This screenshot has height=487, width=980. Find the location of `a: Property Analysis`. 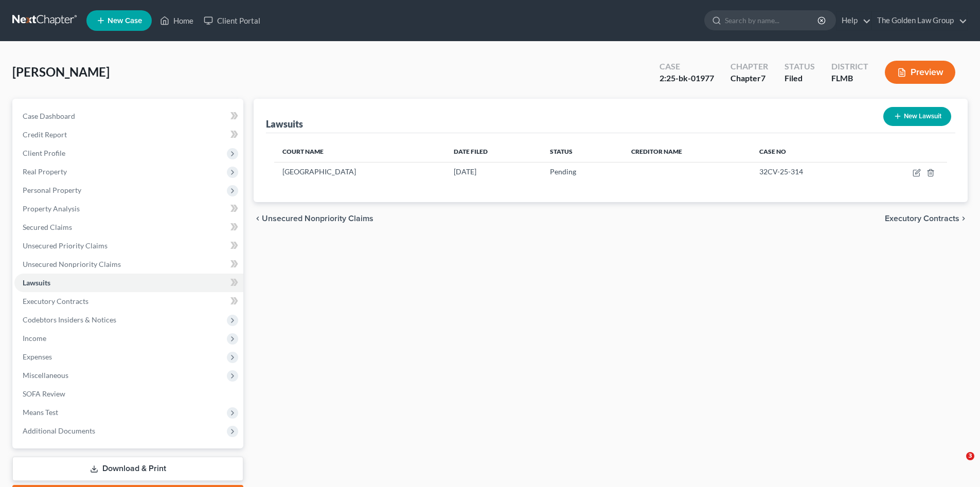

a: Property Analysis is located at coordinates (129, 209).